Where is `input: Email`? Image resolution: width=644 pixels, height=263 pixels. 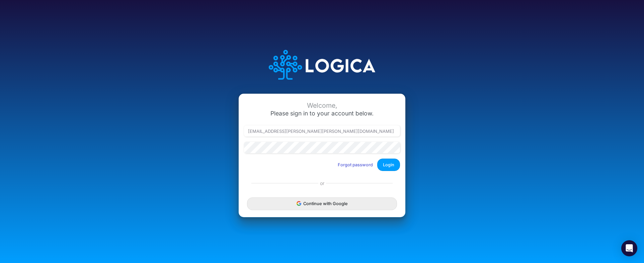
input: Email is located at coordinates (322, 131).